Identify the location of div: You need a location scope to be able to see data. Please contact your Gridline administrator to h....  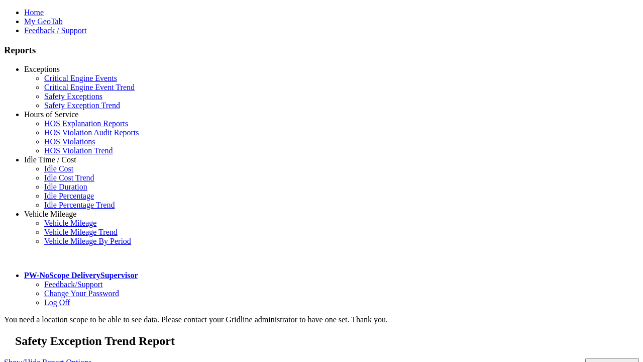
(322, 320).